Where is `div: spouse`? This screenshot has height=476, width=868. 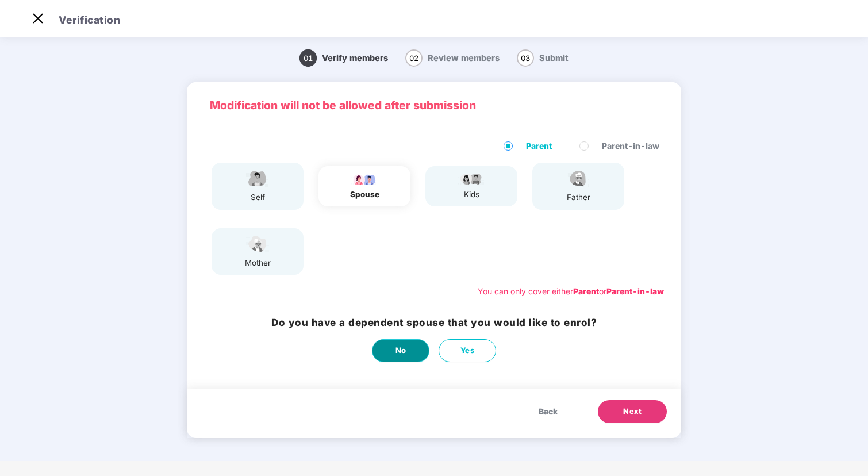
div: spouse is located at coordinates (365, 194).